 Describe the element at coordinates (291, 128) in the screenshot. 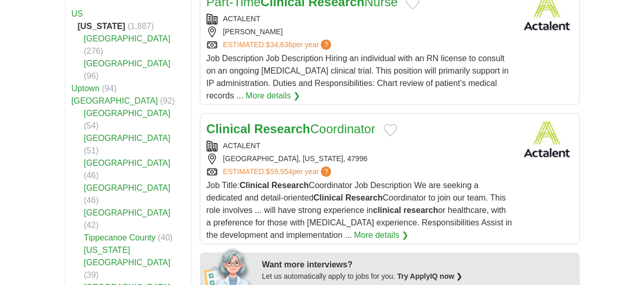

I see `a: Clinical ResearchCoordinator` at that location.